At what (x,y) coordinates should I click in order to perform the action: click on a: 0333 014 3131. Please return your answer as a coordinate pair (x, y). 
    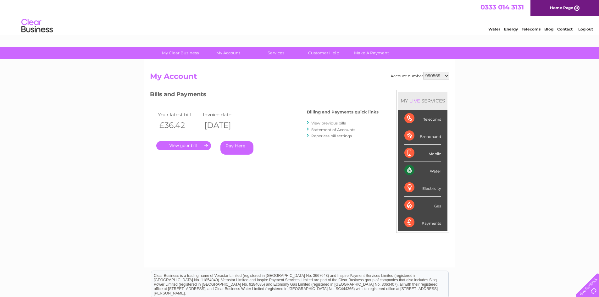
    Looking at the image, I should click on (502, 7).